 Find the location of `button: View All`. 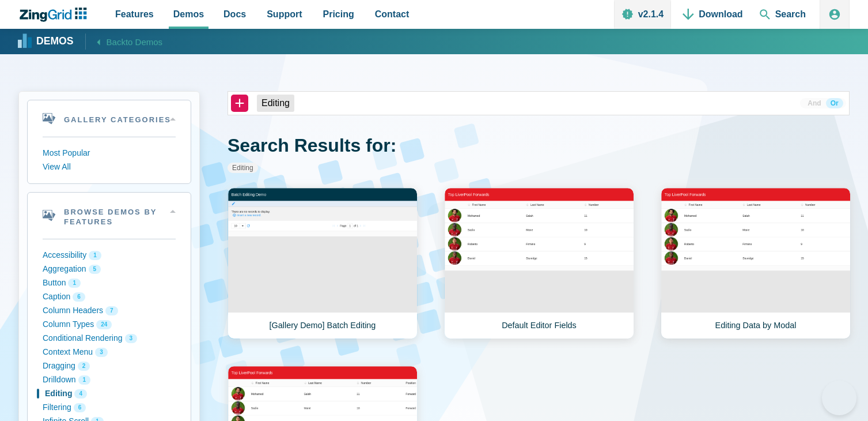

button: View All is located at coordinates (109, 167).